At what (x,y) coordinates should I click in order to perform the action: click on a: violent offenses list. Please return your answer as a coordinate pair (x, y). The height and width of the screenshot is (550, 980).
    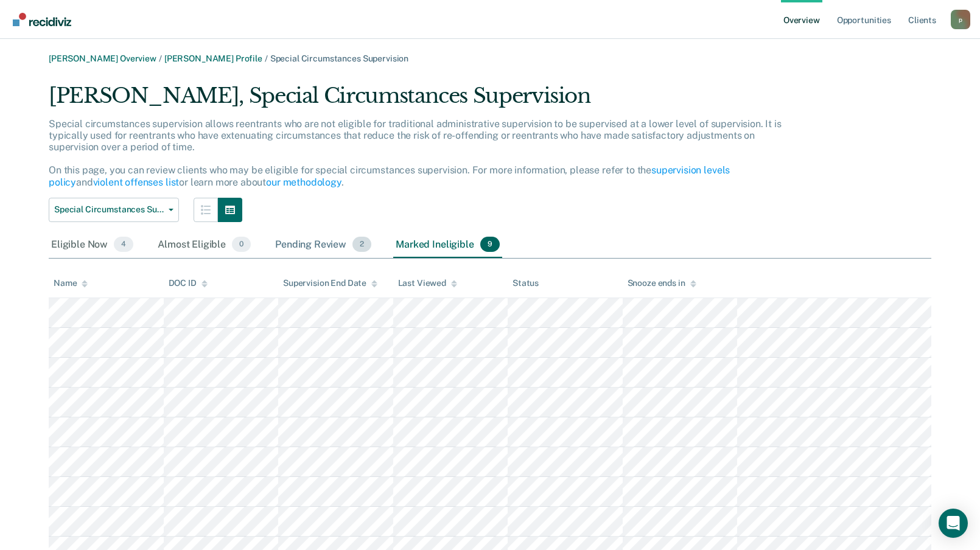
    Looking at the image, I should click on (136, 182).